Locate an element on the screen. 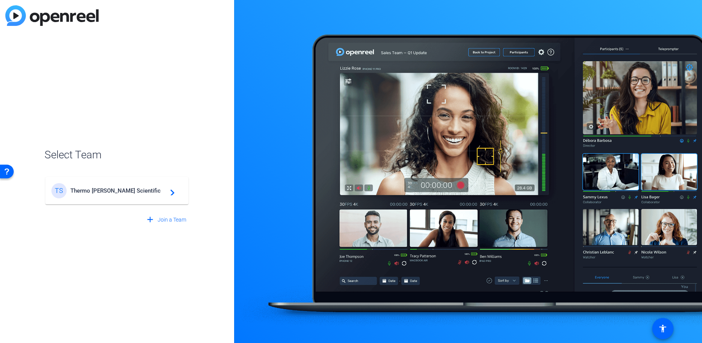 This screenshot has height=343, width=702. mat-icon: add is located at coordinates (150, 220).